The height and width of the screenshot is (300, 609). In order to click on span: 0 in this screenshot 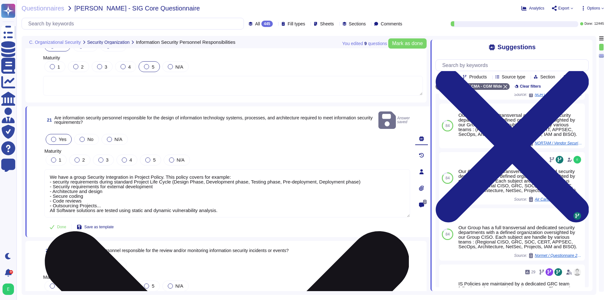, I will do `click(424, 202)`.